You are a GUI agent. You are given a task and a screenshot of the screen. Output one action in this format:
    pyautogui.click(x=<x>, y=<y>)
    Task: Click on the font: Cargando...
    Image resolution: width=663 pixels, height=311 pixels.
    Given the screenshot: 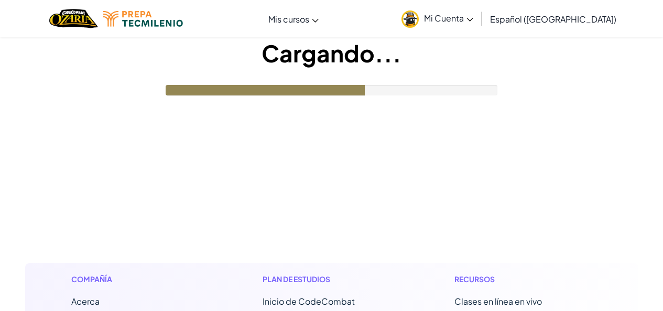 What is the action you would take?
    pyautogui.click(x=331, y=53)
    